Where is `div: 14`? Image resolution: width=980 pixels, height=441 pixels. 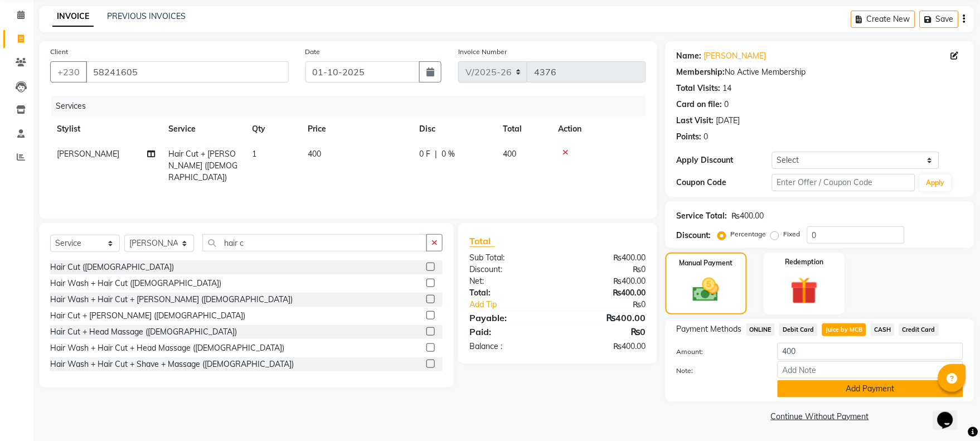 div: 14 is located at coordinates (728, 88).